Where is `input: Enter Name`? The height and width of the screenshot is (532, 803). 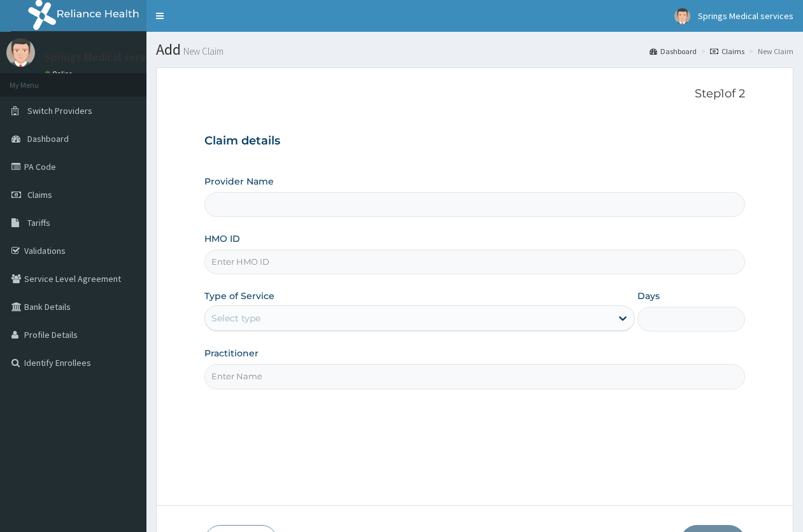
input: Enter Name is located at coordinates (474, 376).